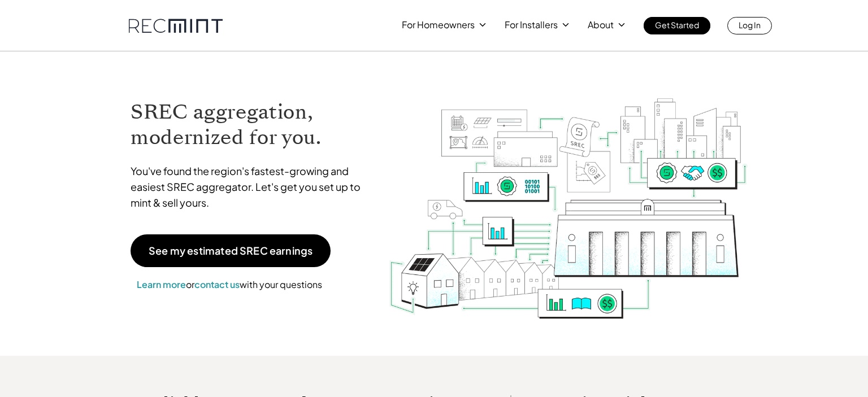  I want to click on p: Log In, so click(749, 25).